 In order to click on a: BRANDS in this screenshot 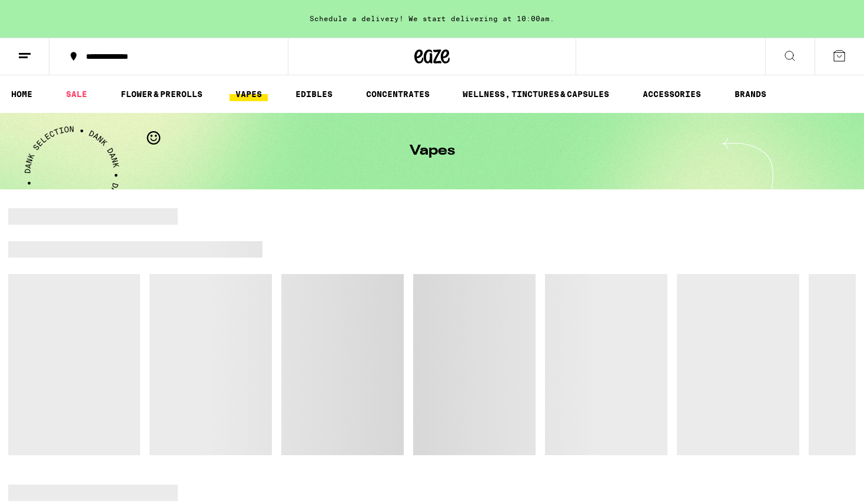, I will do `click(751, 94)`.